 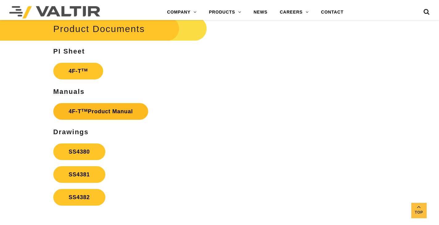 What do you see at coordinates (419, 213) in the screenshot?
I see `span: Top` at bounding box center [419, 213].